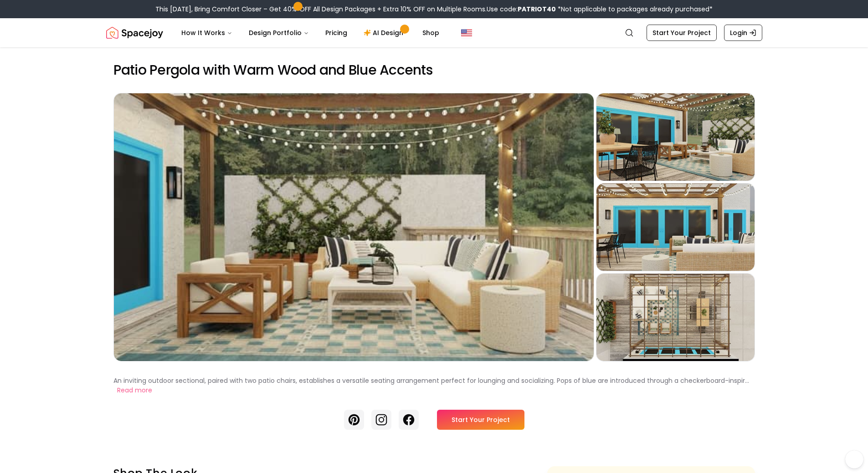 Image resolution: width=868 pixels, height=473 pixels. I want to click on button: Read more, so click(134, 390).